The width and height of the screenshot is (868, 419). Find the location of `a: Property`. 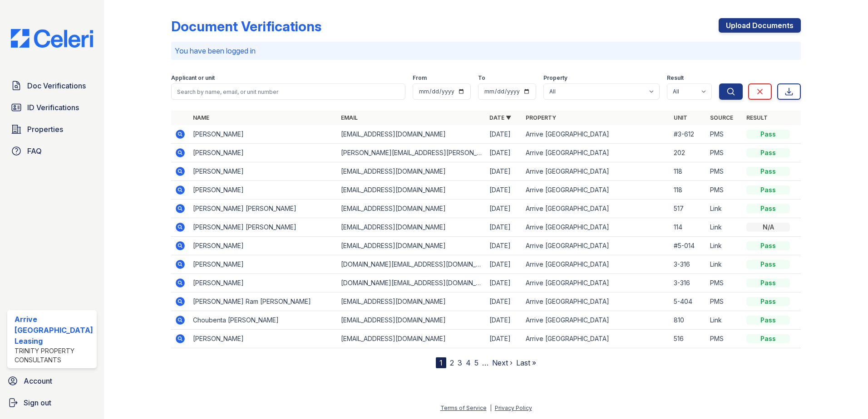

a: Property is located at coordinates (541, 117).